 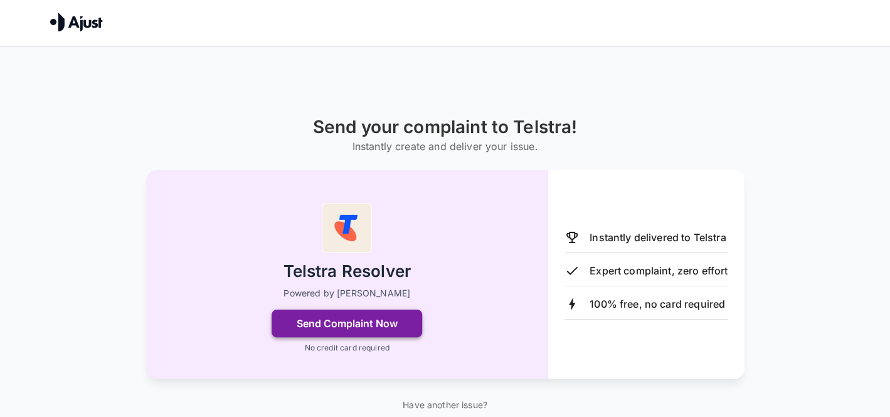 I want to click on h1: Send your complaint to Telstra!, so click(x=445, y=127).